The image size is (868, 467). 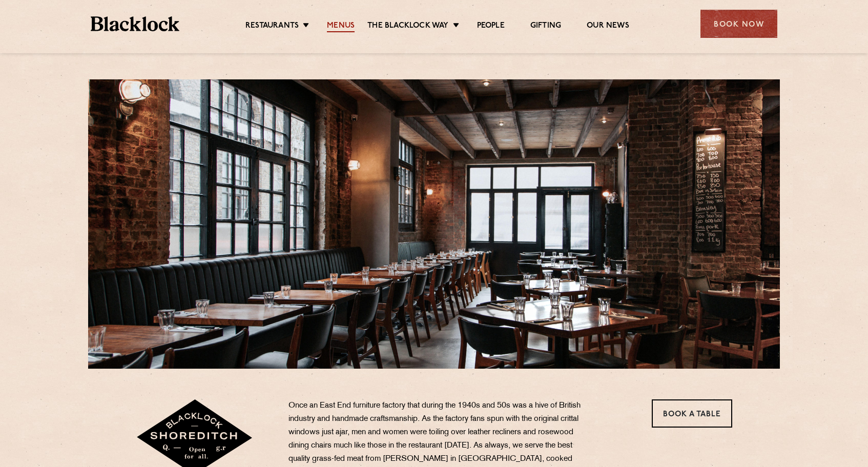 I want to click on a: Restaurants, so click(x=272, y=27).